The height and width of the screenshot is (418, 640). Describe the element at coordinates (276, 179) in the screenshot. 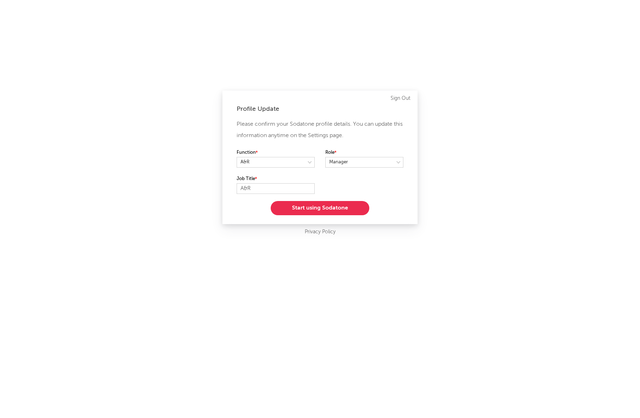

I see `label: Job Title` at that location.